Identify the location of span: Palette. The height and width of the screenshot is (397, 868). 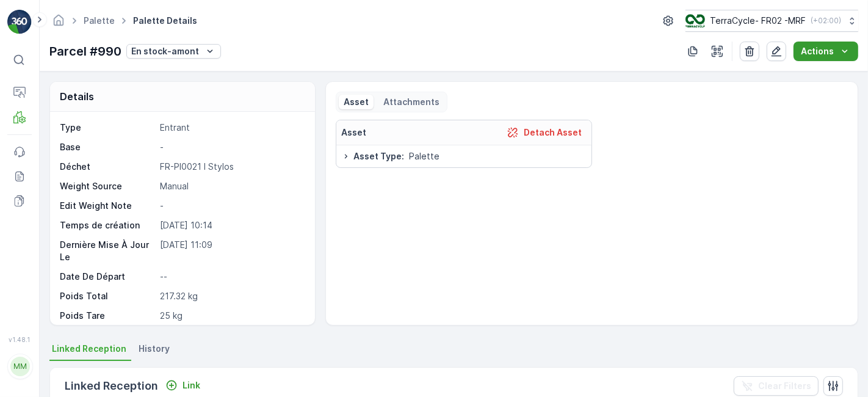
(424, 156).